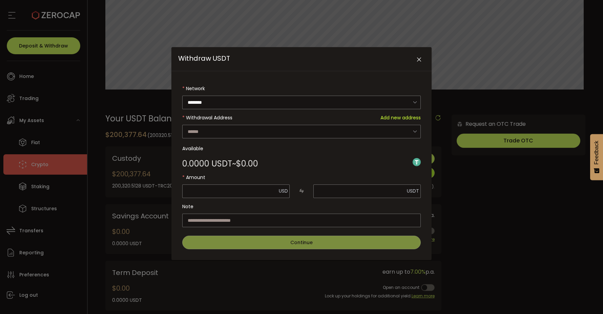  What do you see at coordinates (283, 191) in the screenshot?
I see `span: USD` at bounding box center [283, 191].